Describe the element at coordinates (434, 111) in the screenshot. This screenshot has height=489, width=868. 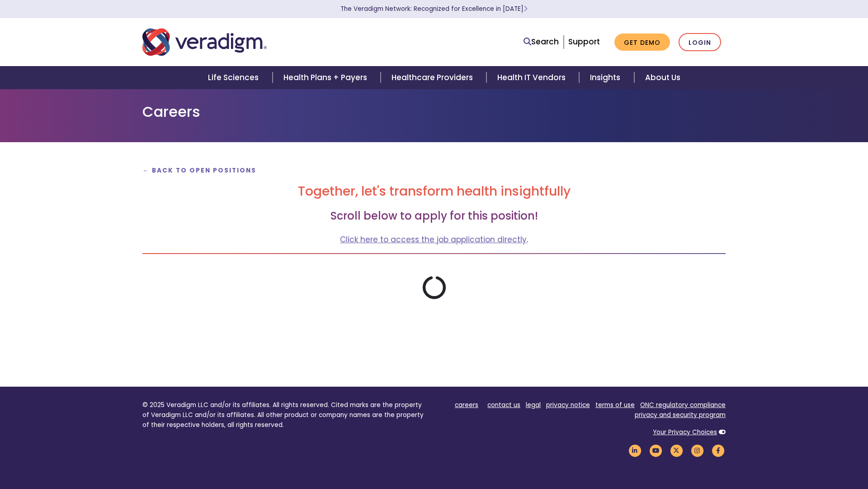
I see `h1: Careers` at that location.